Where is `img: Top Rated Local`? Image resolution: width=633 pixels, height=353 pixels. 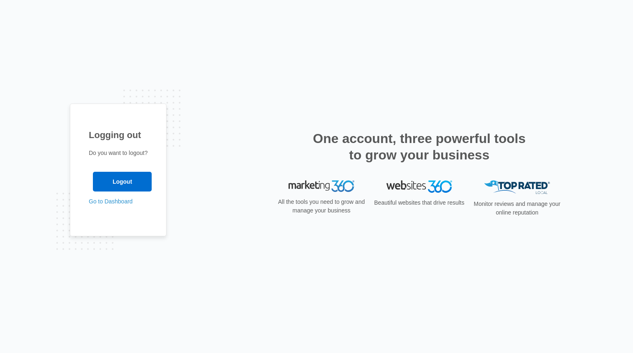
img: Top Rated Local is located at coordinates (517, 187).